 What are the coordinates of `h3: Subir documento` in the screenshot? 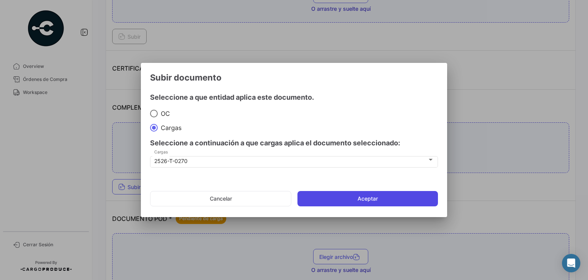 It's located at (294, 77).